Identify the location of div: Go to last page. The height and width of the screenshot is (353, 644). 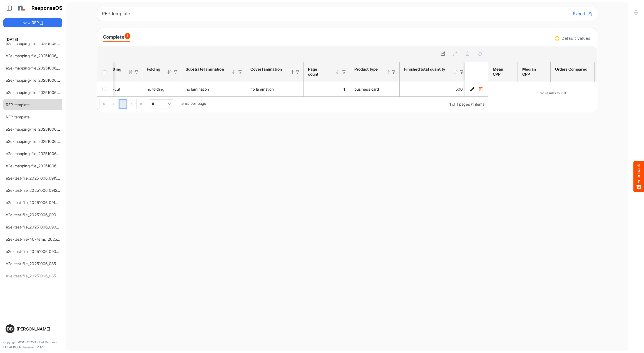
(141, 104).